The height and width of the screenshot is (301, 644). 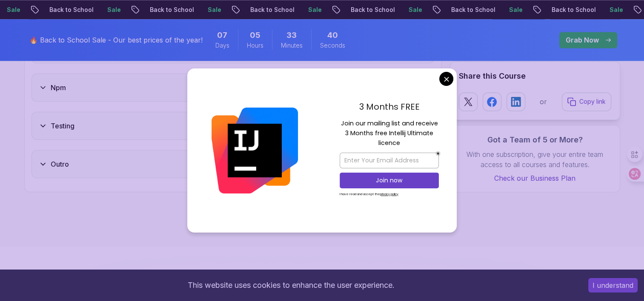 I want to click on a: Check our Business Plan, so click(x=535, y=178).